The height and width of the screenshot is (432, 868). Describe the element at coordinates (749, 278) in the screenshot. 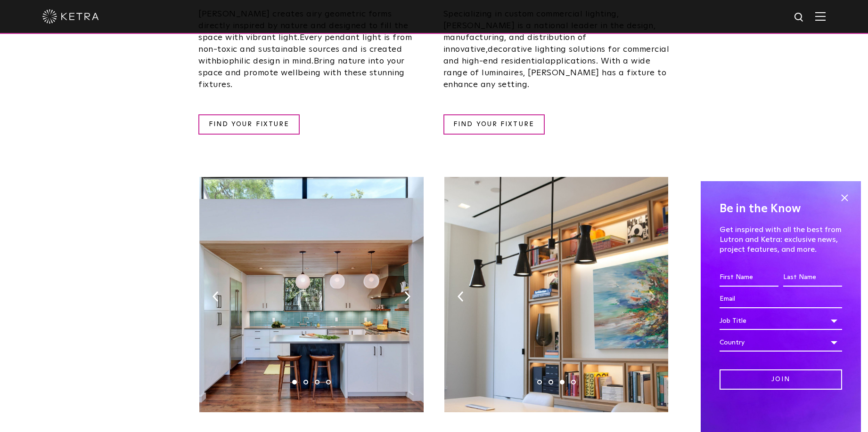

I see `input: First Name` at that location.